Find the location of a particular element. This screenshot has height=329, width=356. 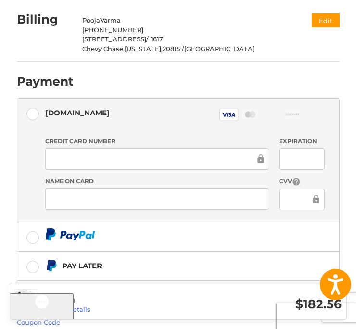

img: Nikon Coolshot Lite Stabilized Laser Rangefinder is located at coordinates (26, 301).